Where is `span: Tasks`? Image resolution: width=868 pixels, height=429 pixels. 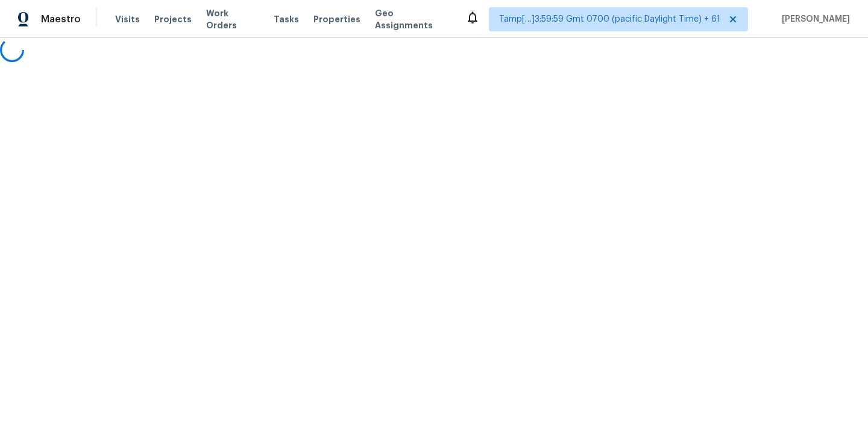
span: Tasks is located at coordinates (287, 19).